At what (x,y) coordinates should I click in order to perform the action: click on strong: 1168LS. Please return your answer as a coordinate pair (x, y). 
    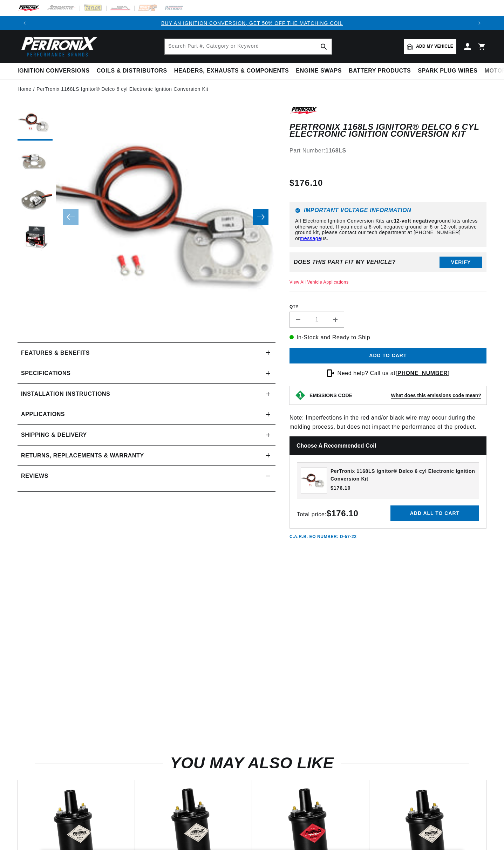
    Looking at the image, I should click on (335, 150).